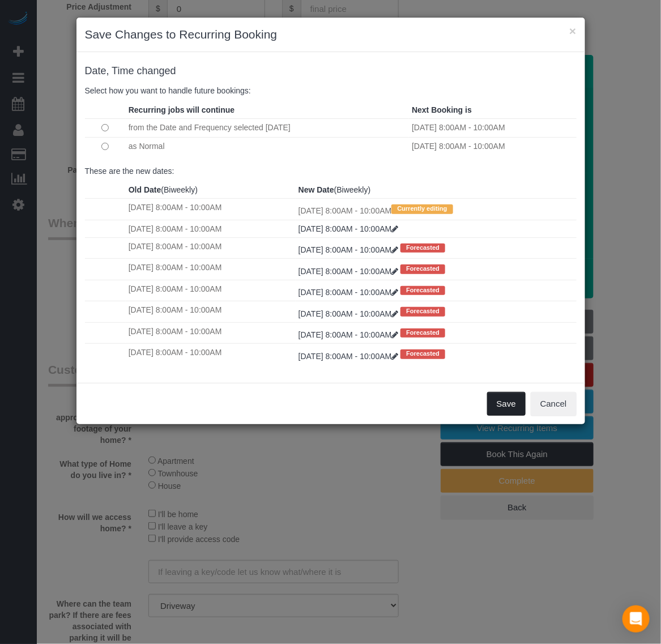 The image size is (661, 644). I want to click on strong: Next Booking is, so click(442, 110).